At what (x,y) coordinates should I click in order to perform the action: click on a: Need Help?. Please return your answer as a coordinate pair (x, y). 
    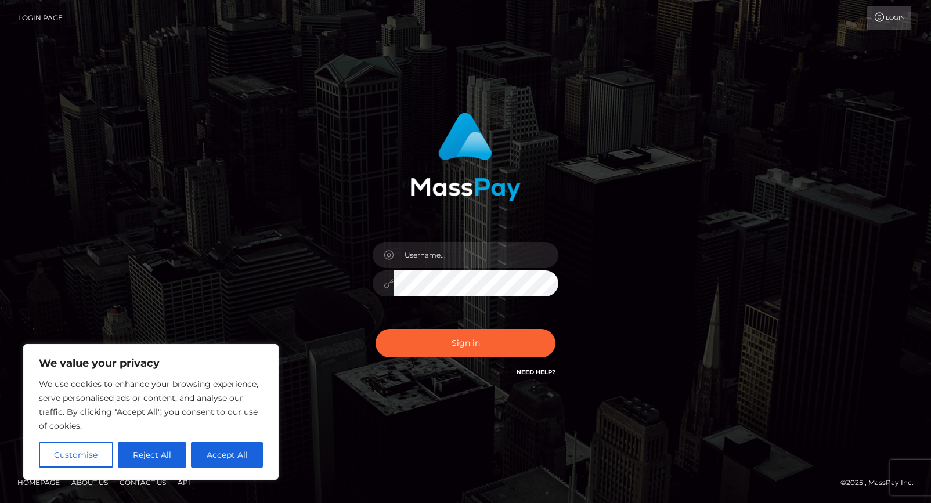
    Looking at the image, I should click on (536, 372).